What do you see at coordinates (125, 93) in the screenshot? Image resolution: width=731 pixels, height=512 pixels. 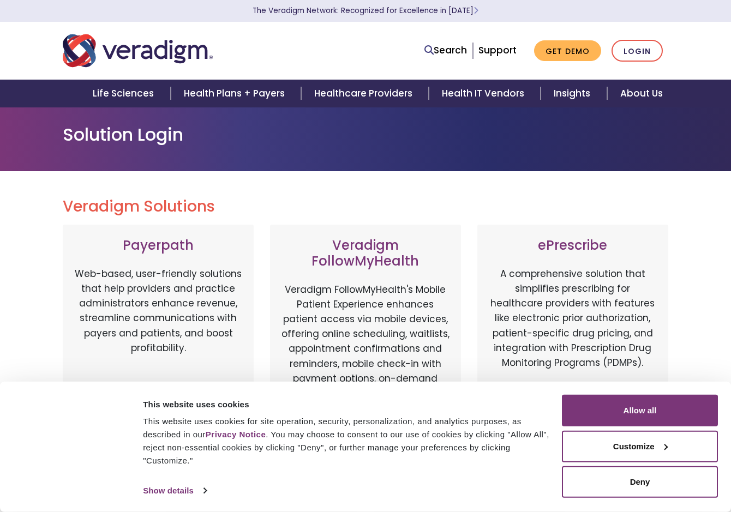 I see `a: Life Sciences` at bounding box center [125, 93].